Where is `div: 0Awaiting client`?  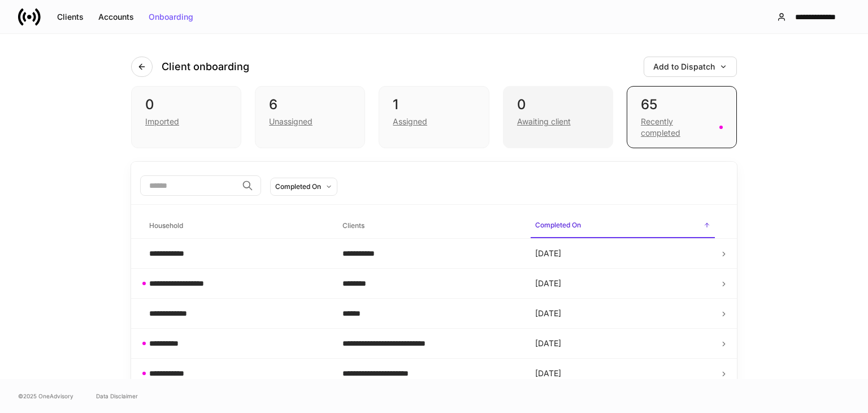 div: 0Awaiting client is located at coordinates (558, 117).